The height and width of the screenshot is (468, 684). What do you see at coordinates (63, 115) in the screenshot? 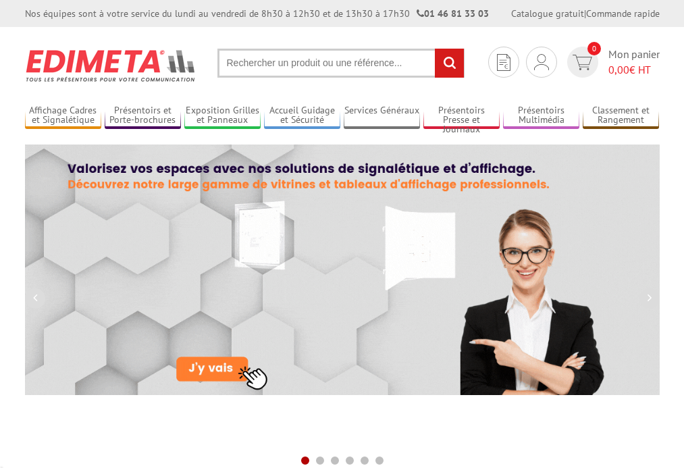
I see `a: Affichage Cadres et Signalétique` at bounding box center [63, 115].